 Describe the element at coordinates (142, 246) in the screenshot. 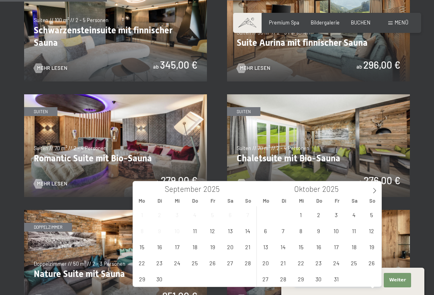

I see `span: September 15, 2025` at that location.